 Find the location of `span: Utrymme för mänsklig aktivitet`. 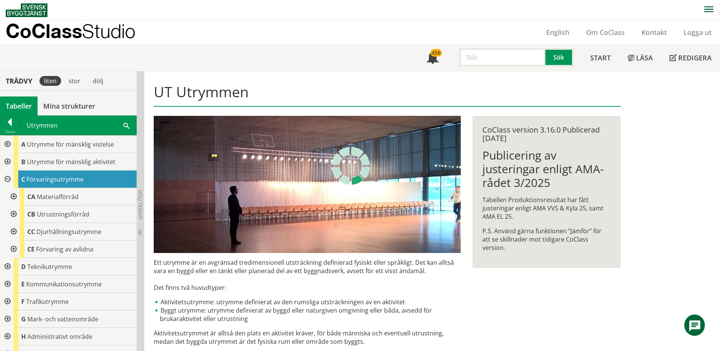

span: Utrymme för mänsklig aktivitet is located at coordinates (71, 162).